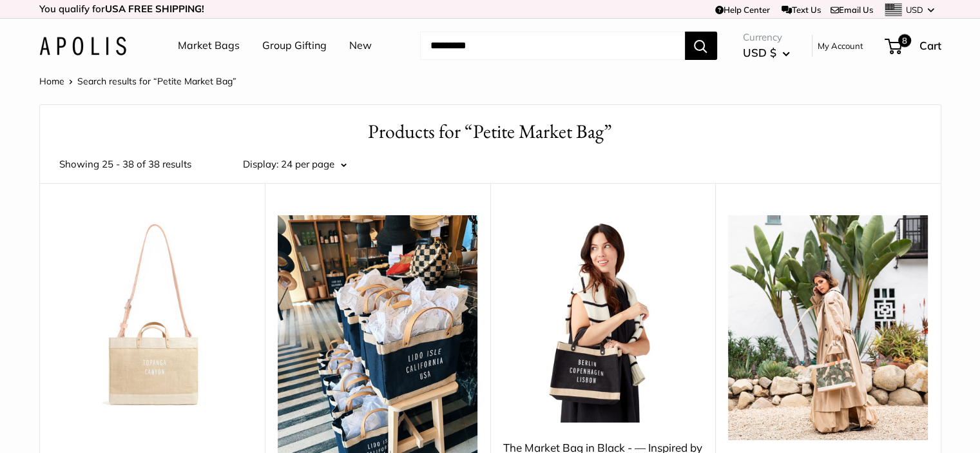 The height and width of the screenshot is (453, 980). What do you see at coordinates (743, 10) in the screenshot?
I see `a: Help Center` at bounding box center [743, 10].